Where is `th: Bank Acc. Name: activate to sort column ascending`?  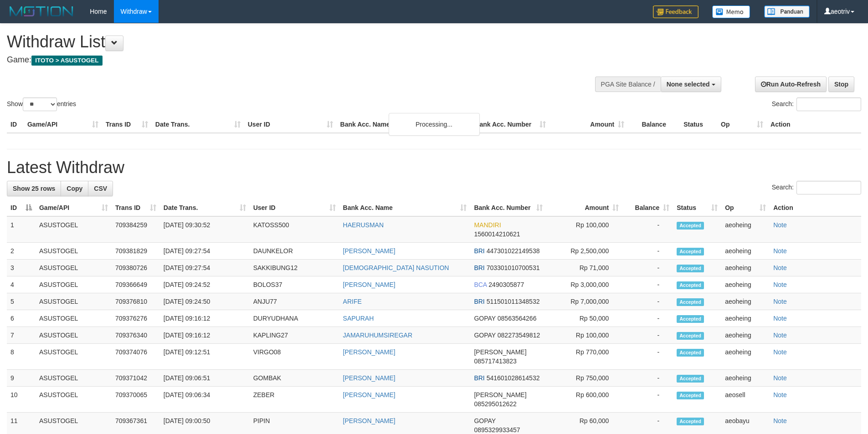 th: Bank Acc. Name: activate to sort column ascending is located at coordinates (405, 207).